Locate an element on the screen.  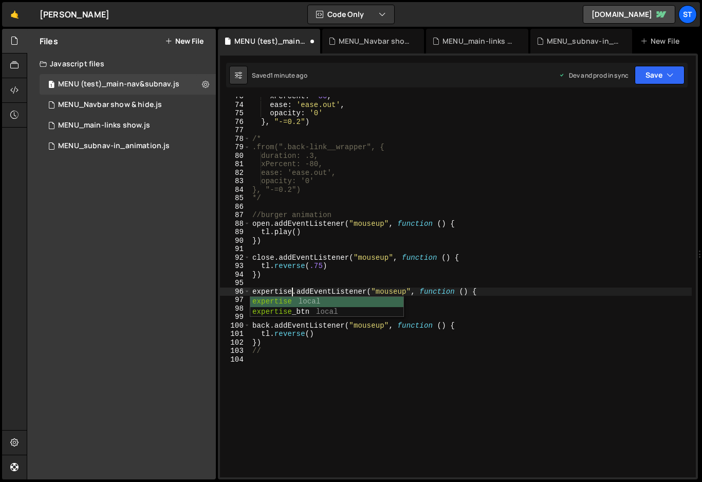
div: 100 is located at coordinates (235, 325).